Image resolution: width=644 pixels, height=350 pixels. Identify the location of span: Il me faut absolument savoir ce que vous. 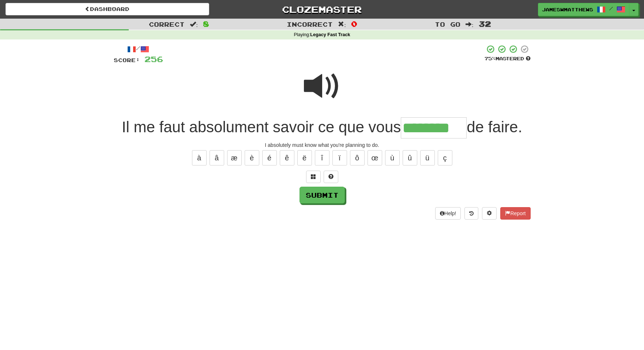
(261, 126).